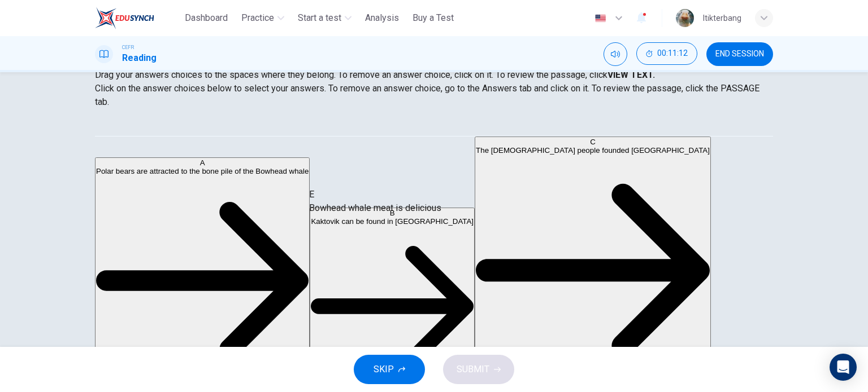  Describe the element at coordinates (434, 75) in the screenshot. I see `p: Drag your answers choices to the spaces where they belong. To remove an answer choice, click on i...` at that location.